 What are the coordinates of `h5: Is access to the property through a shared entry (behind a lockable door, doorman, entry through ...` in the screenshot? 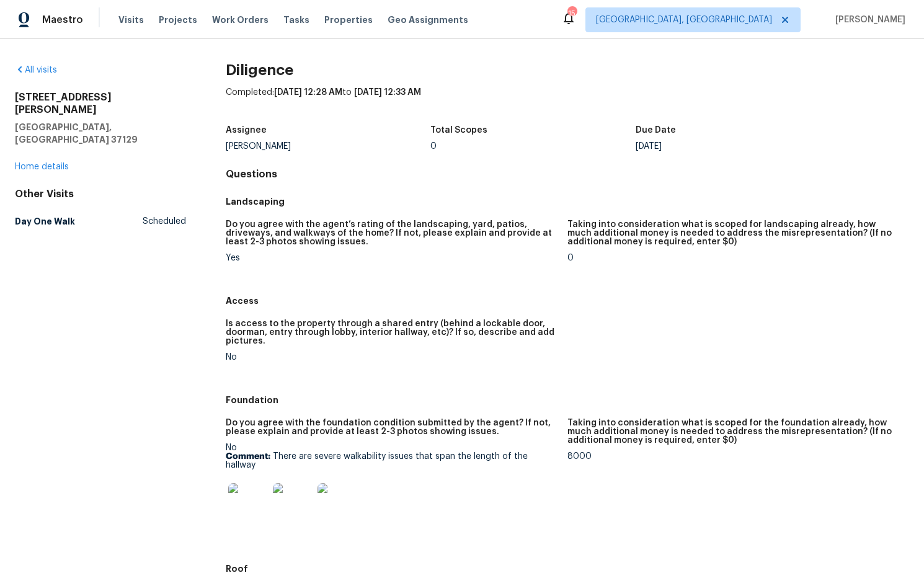 It's located at (391, 333).